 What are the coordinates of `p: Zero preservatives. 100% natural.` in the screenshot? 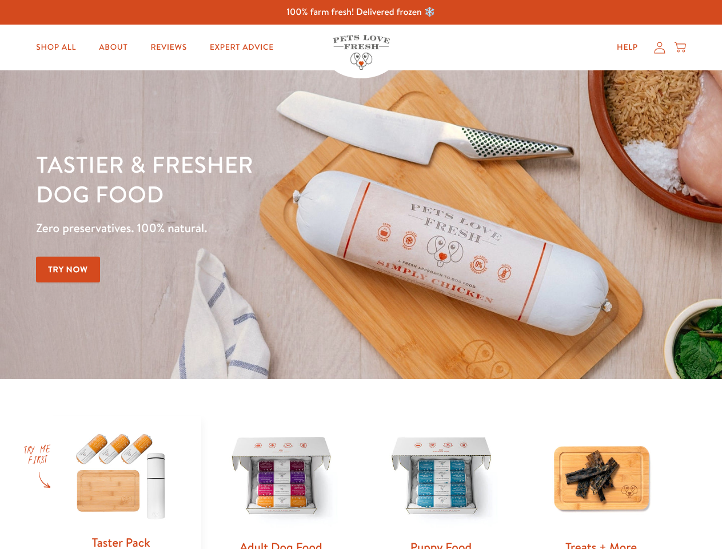 It's located at (253, 228).